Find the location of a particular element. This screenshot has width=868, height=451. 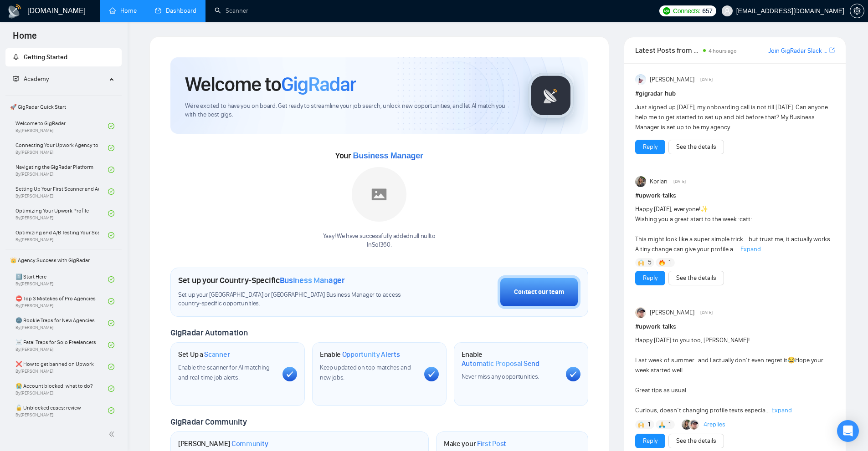

h1: Welcome to is located at coordinates (270, 84).